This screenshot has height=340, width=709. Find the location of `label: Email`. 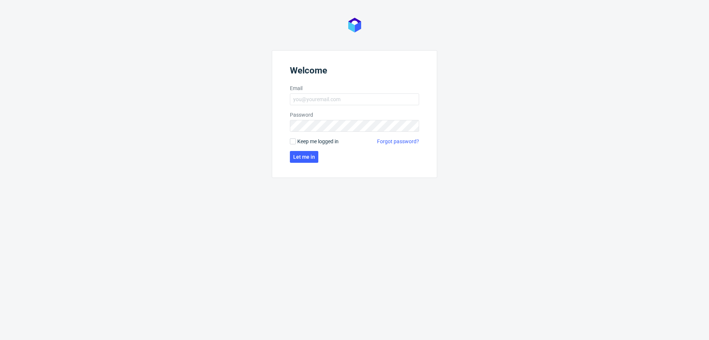

label: Email is located at coordinates (354, 88).